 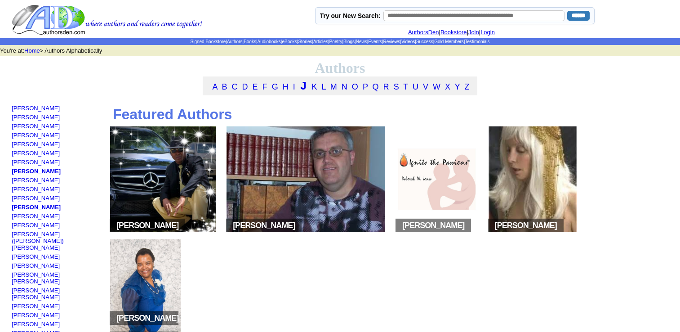 What do you see at coordinates (250, 41) in the screenshot?
I see `a: Books` at bounding box center [250, 41].